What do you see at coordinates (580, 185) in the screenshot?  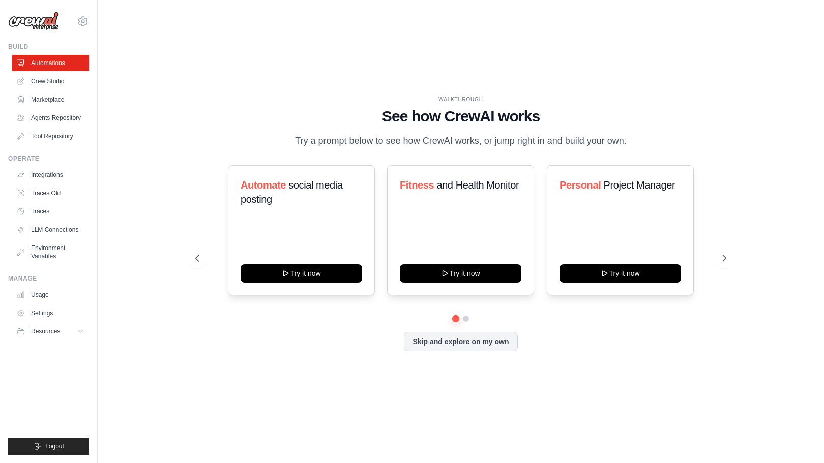 I see `span: Personal` at bounding box center [580, 185].